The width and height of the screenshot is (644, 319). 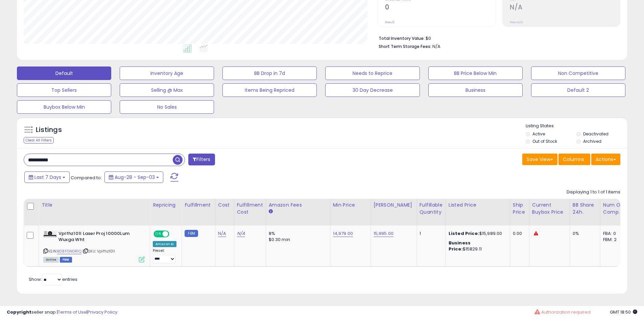 What do you see at coordinates (342, 234) in the screenshot?
I see `a: 14,979.00` at bounding box center [342, 234].